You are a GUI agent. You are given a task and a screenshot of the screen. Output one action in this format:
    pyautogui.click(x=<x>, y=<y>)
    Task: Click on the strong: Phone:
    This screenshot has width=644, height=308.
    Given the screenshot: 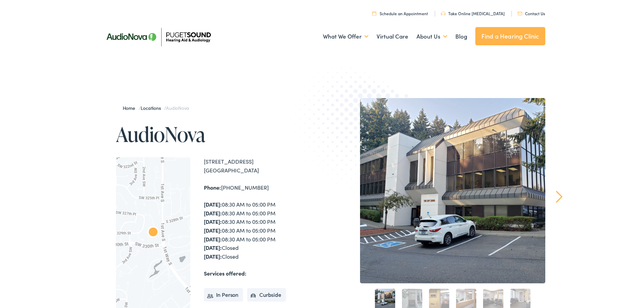 What is the action you would take?
    pyautogui.click(x=212, y=188)
    